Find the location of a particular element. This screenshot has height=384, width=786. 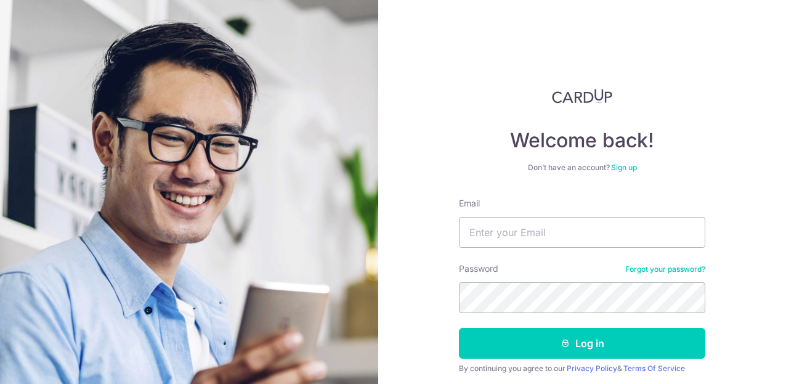

label: Email is located at coordinates (469, 203).